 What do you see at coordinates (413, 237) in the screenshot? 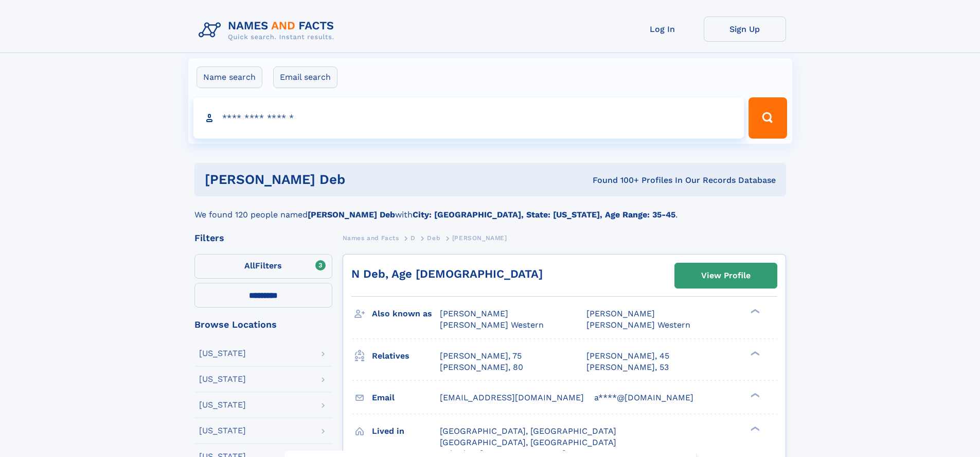
I see `a: D` at bounding box center [413, 237].